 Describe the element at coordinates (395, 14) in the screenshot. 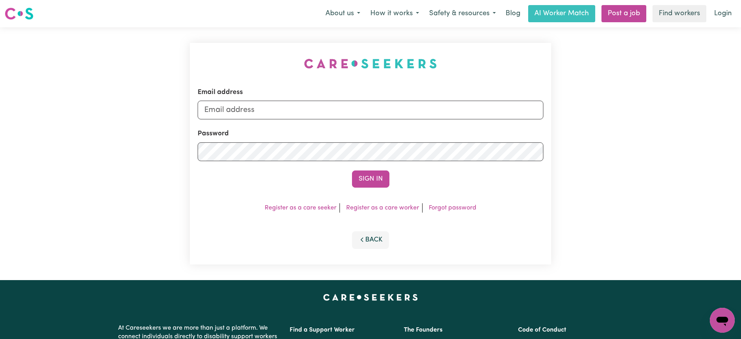

I see `button: How it works` at that location.